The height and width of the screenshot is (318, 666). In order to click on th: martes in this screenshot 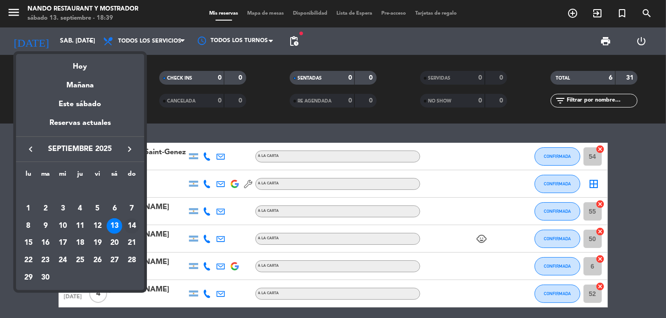, I will do `click(46, 176)`.